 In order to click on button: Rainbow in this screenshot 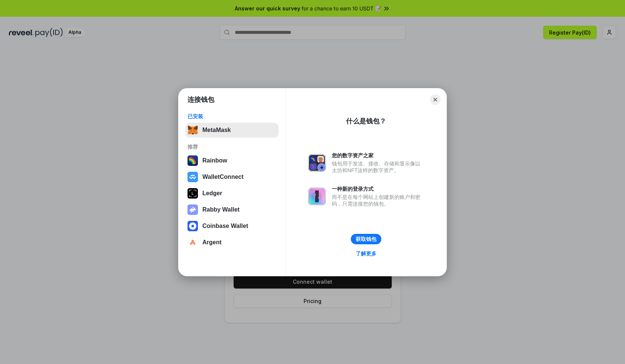, I will do `click(232, 160)`.